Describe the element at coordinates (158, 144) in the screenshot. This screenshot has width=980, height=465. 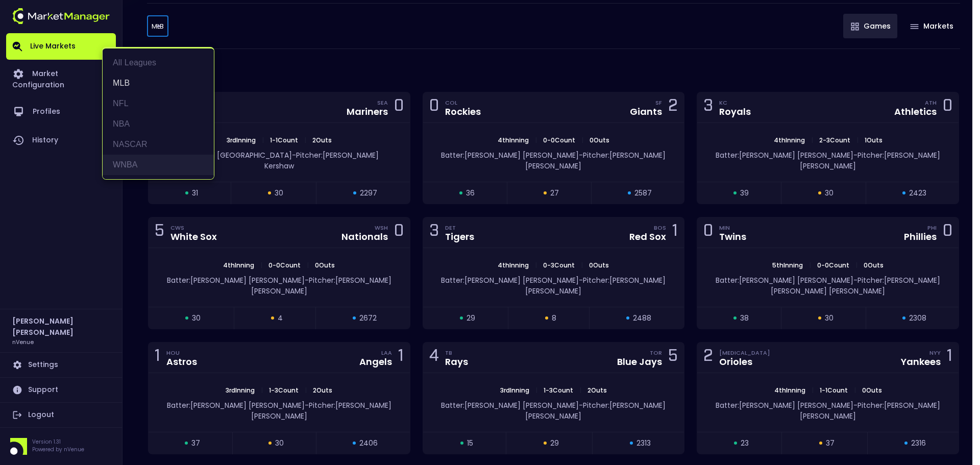
I see `li: NASCAR` at that location.